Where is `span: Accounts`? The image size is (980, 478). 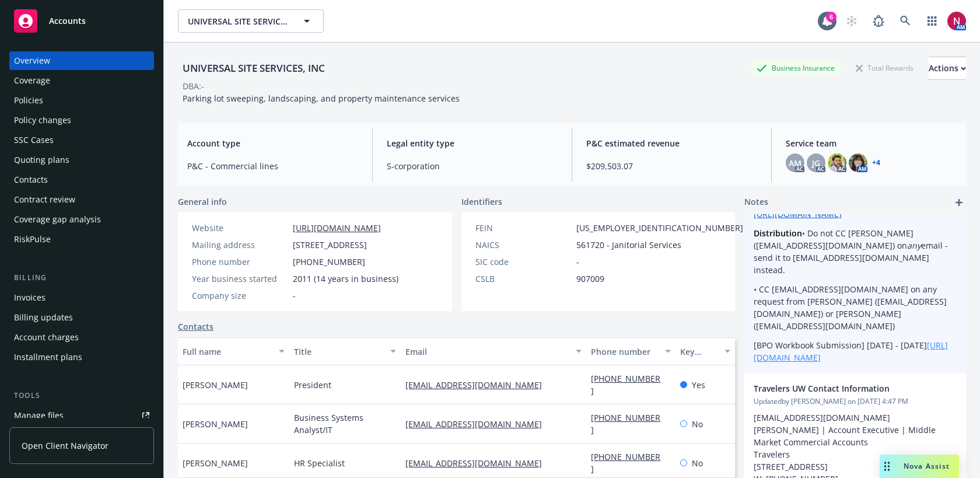
span: Accounts is located at coordinates (67, 21).